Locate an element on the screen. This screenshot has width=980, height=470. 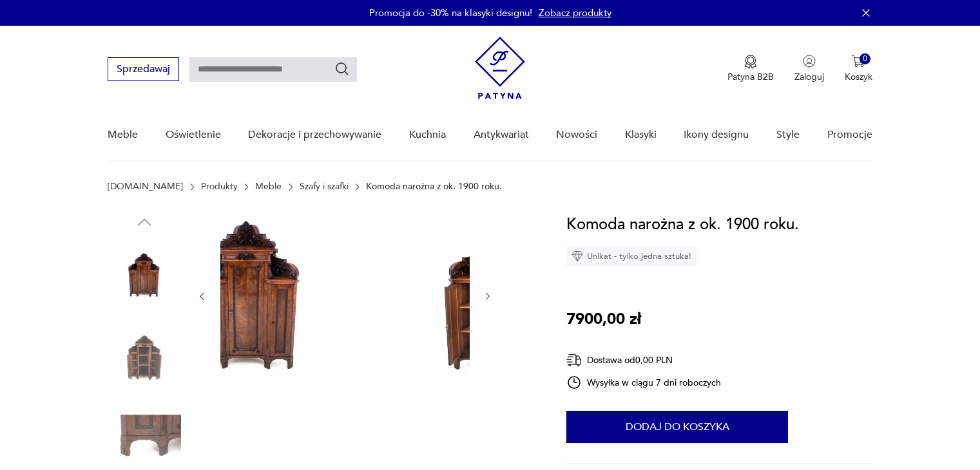
img: Ikonka użytkownika is located at coordinates (809, 61).